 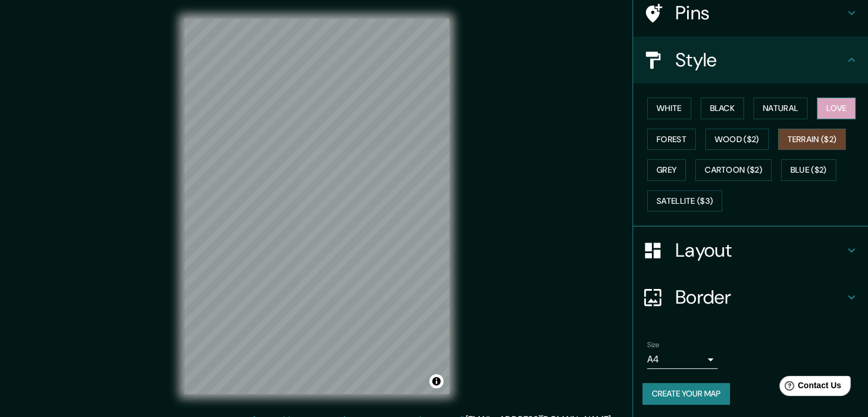 What do you see at coordinates (760, 250) in the screenshot?
I see `h4: Layout` at bounding box center [760, 250].